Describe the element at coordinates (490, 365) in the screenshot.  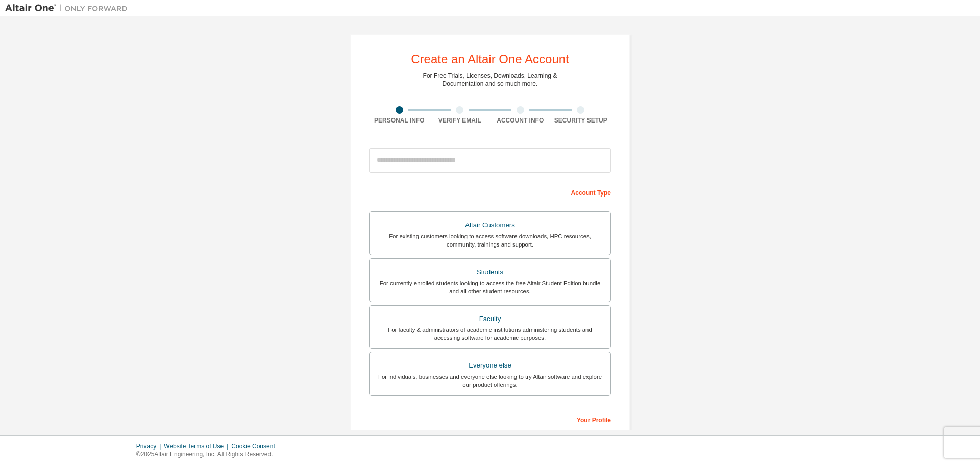
I see `div: Everyone else` at that location.